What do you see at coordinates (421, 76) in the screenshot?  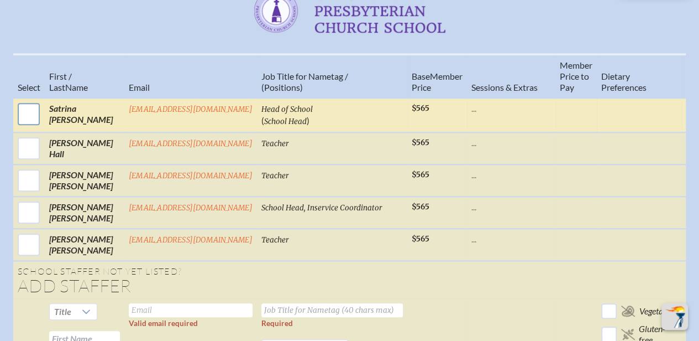 I see `span: Base` at bounding box center [421, 76].